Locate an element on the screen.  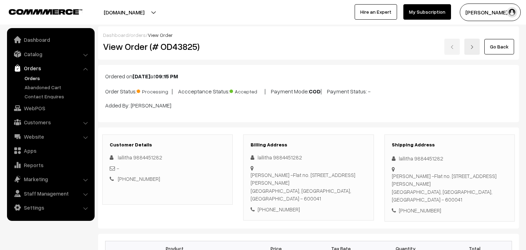
h3: Customer Details is located at coordinates (168, 145).